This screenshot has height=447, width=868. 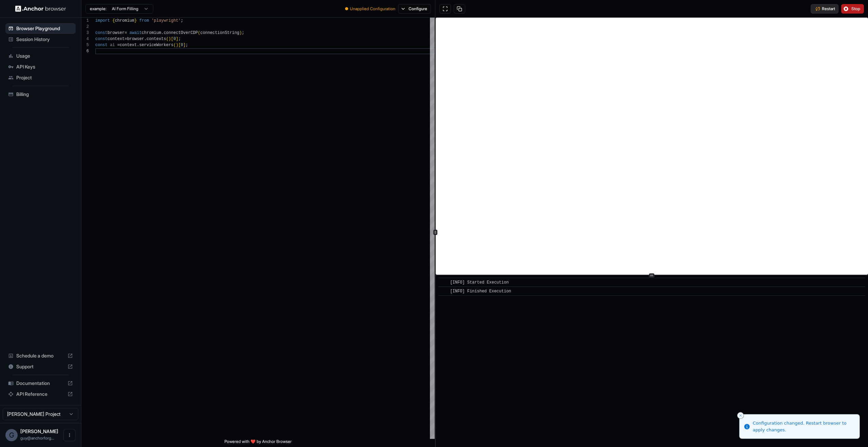 What do you see at coordinates (102, 21) in the screenshot?
I see `span: import` at bounding box center [102, 21].